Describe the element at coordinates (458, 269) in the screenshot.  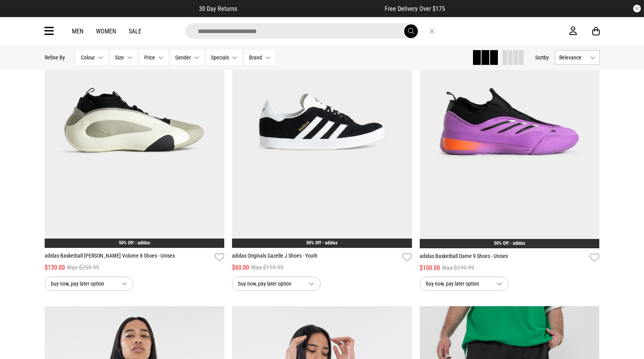
I see `span: Was $199.99` at that location.